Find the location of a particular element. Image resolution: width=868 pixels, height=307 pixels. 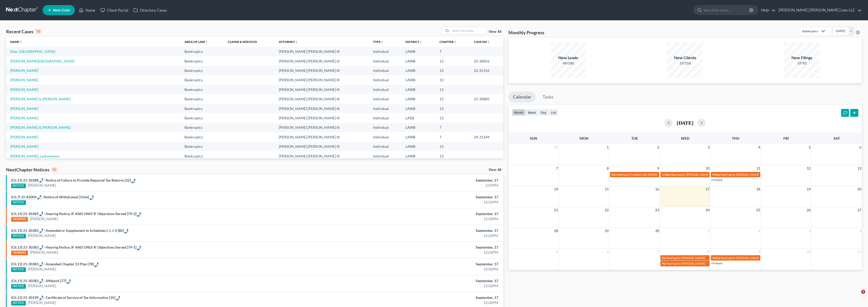

span: 30 is located at coordinates (657, 231).